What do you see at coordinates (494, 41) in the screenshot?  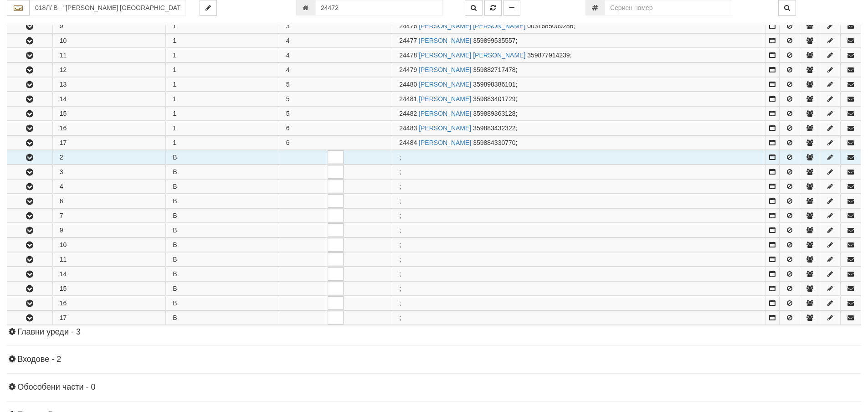 I see `span: 359899535557` at bounding box center [494, 41].